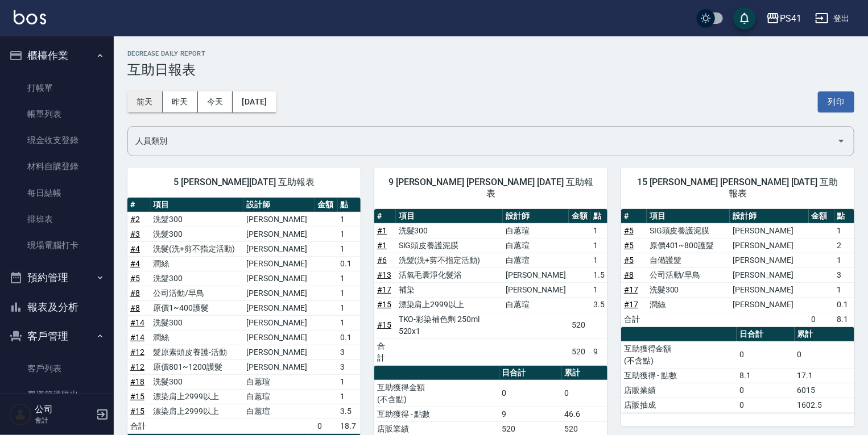 Image resolution: width=868 pixels, height=435 pixels. What do you see at coordinates (198, 353) in the screenshot?
I see `td: 髮原素頭皮養護-活動` at bounding box center [198, 353].